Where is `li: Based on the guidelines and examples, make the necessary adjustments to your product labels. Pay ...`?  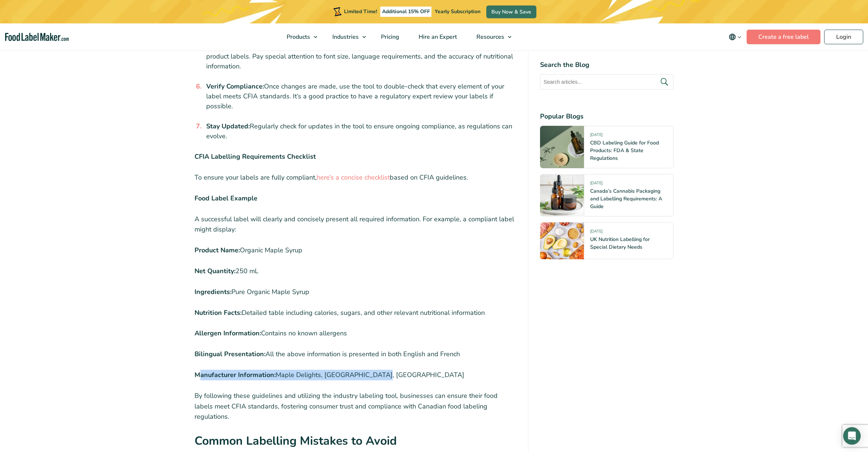 li: Based on the guidelines and examples, make the necessary adjustments to your product labels. Pay ... is located at coordinates (360, 57).